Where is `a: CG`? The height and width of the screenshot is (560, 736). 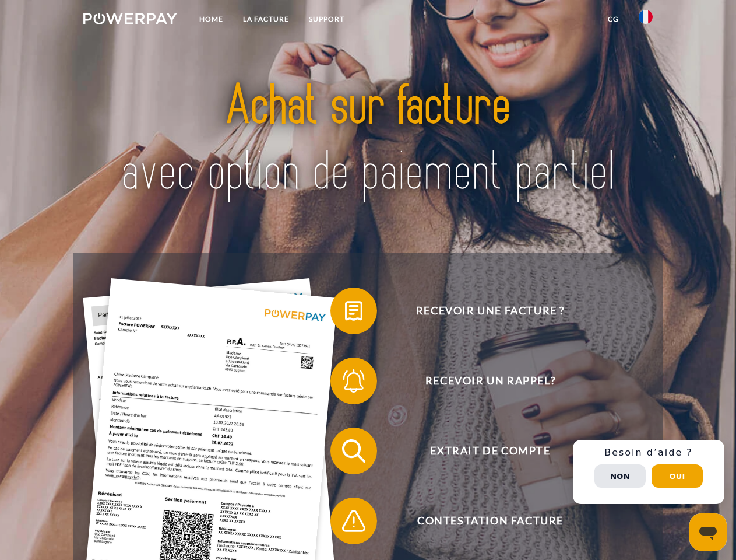
a: CG is located at coordinates (613, 19).